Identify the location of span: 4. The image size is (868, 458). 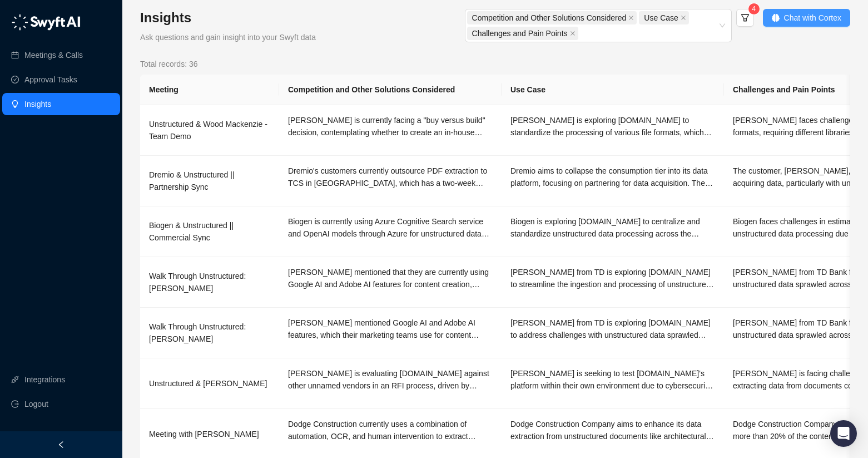
(754, 9).